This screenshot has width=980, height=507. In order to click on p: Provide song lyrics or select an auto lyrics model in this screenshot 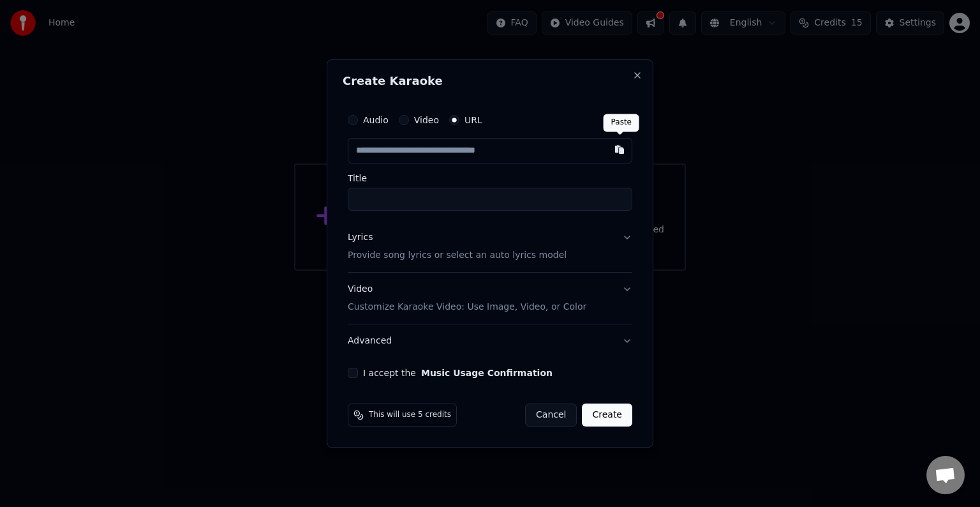, I will do `click(457, 255)`.